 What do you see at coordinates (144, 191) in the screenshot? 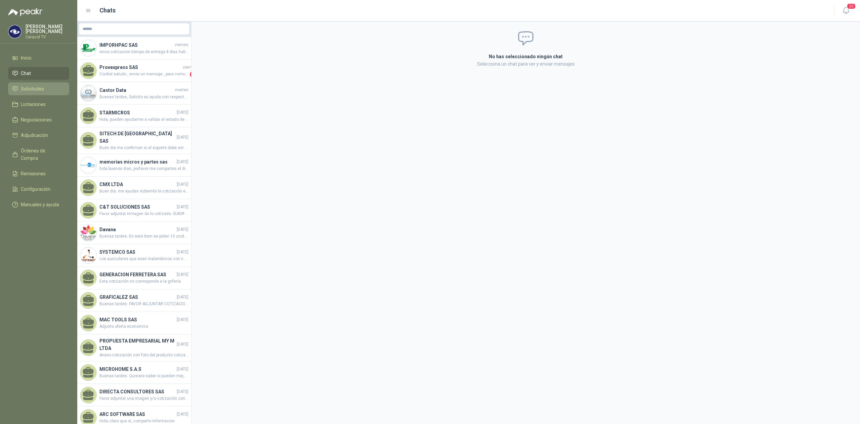
I see `span: Buen dia. me ayudas subiendo la cotización en el formato de ustedes. Gracias` at bounding box center [144, 191].